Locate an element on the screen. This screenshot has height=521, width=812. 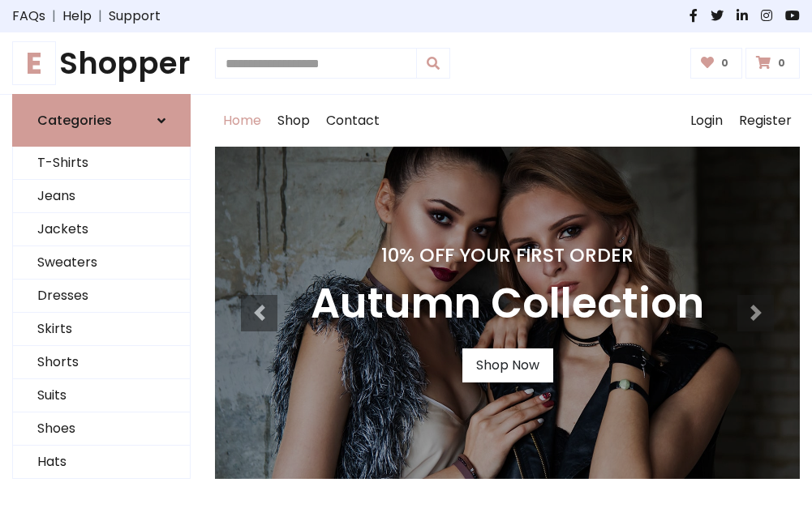
a: Contact is located at coordinates (353, 121).